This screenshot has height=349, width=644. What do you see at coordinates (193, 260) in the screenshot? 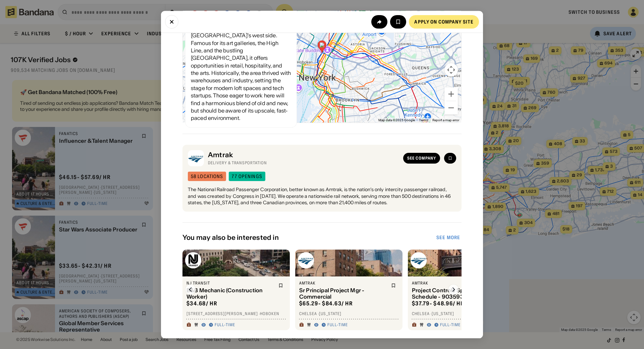
I see `img: NJ Transit logo` at bounding box center [193, 260].